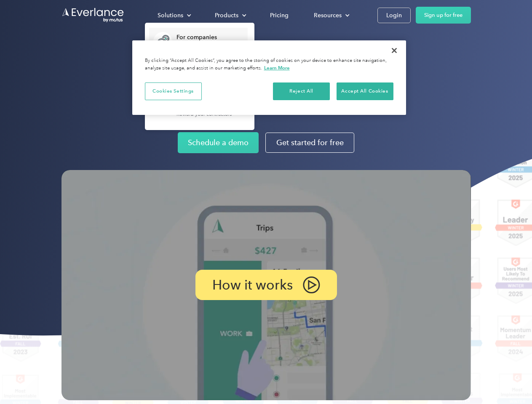  I want to click on p: How it works, so click(252, 285).